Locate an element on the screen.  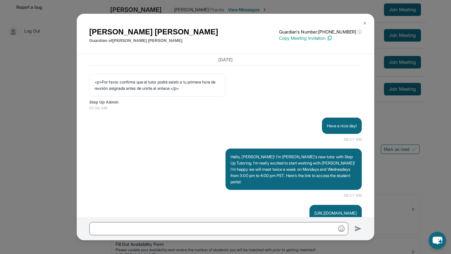
p: Copy Meeting Invitation is located at coordinates (320, 38).